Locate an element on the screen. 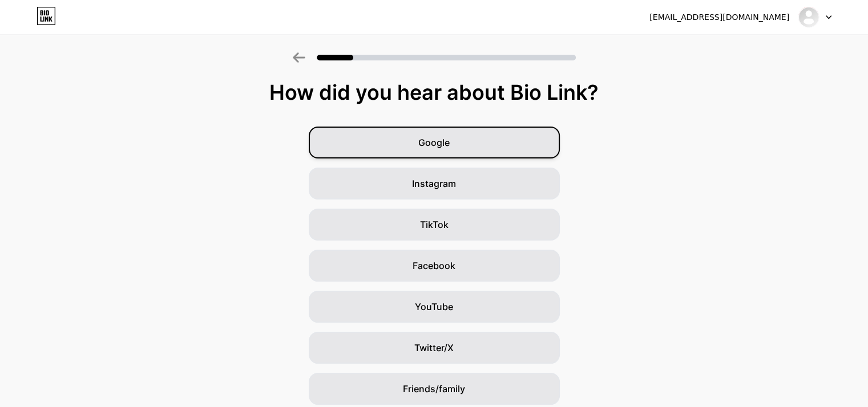 The width and height of the screenshot is (868, 407). span: Friends/family is located at coordinates (433, 389).